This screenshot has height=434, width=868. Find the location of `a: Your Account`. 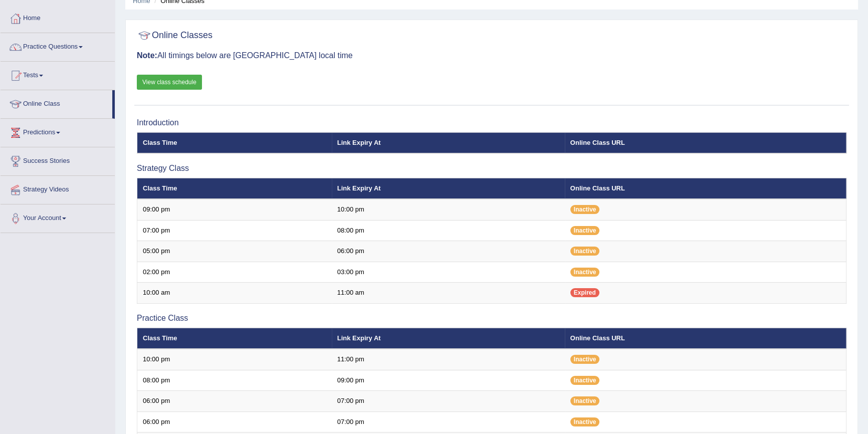

a: Your Account is located at coordinates (58, 217).